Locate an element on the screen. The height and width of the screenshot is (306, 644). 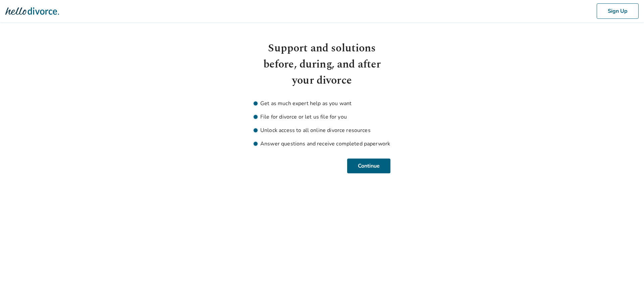
li: Unlock access to all online divorce resources is located at coordinates (322, 130).